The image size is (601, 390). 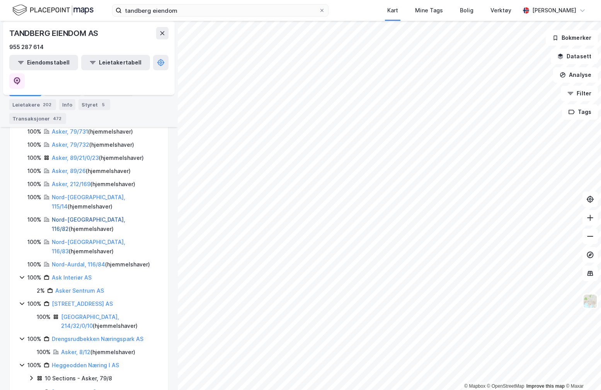 What do you see at coordinates (575, 75) in the screenshot?
I see `button: Analyse` at bounding box center [575, 75].